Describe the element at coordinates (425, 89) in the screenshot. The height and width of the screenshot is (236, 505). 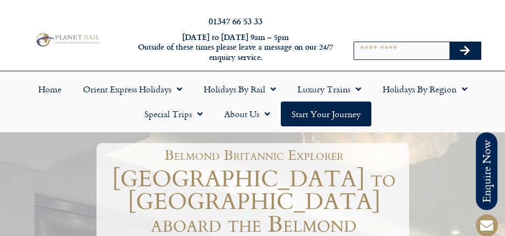
I see `a: Holidays by Region` at that location.